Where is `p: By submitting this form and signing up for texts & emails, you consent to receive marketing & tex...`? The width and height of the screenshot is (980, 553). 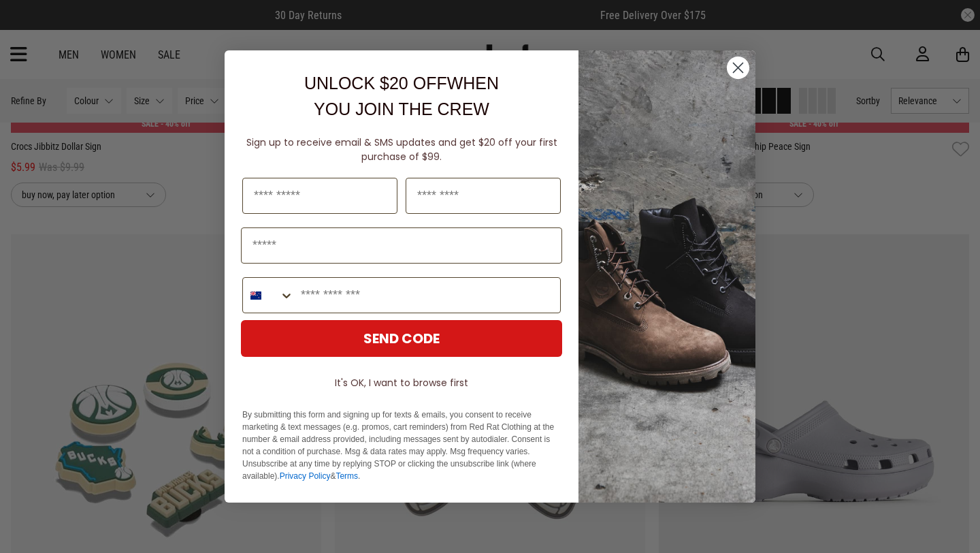
p: By submitting this form and signing up for texts & emails, you consent to receive marketing & tex... is located at coordinates (401, 445).